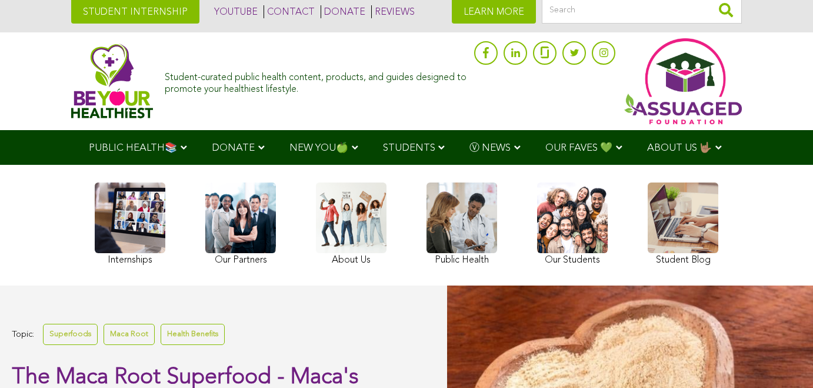 The height and width of the screenshot is (388, 813). I want to click on a: Health Benefits, so click(192, 334).